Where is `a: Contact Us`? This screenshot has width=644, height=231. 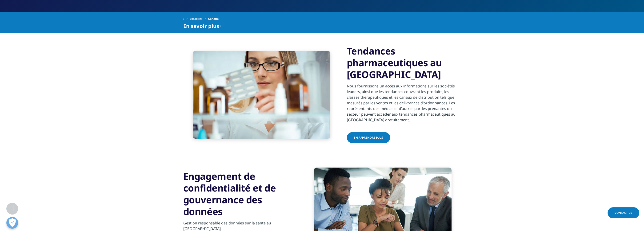 a: Contact Us is located at coordinates (623, 213).